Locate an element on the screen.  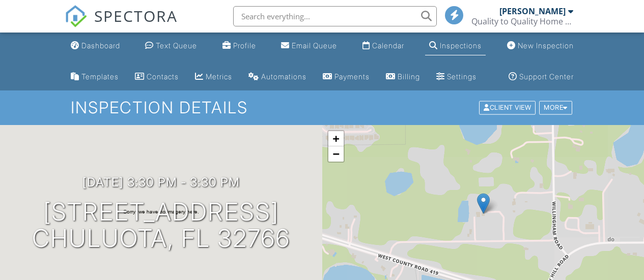
div: Contacts is located at coordinates (163, 76).